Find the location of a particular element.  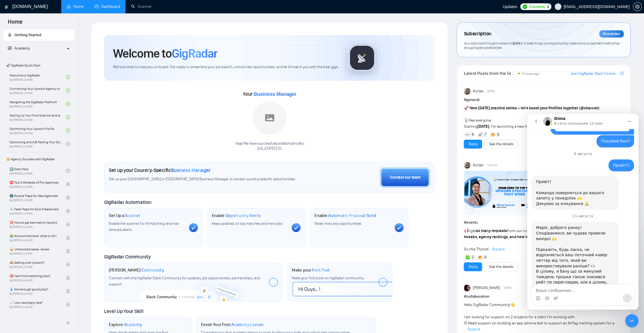

span: fund-projection-screen is located at coordinates (10, 48).